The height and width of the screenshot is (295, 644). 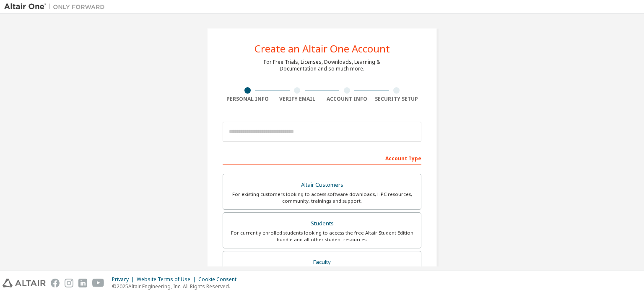 What do you see at coordinates (167, 279) in the screenshot?
I see `div: Website Terms of Use` at bounding box center [167, 279].